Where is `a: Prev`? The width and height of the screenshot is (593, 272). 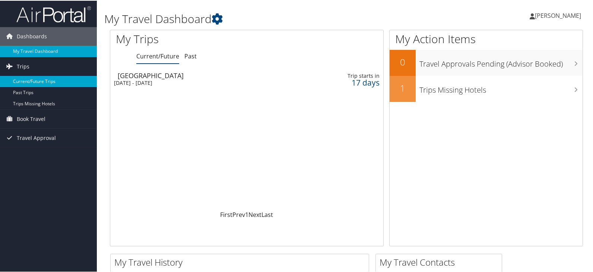
a: Prev is located at coordinates (239, 214).